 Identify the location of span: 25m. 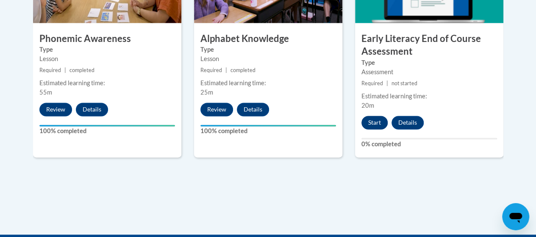
(207, 92).